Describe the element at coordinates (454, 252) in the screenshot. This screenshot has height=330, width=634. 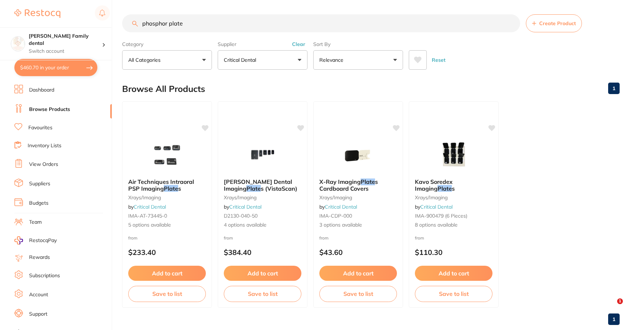
I see `p: $110.30` at that location.